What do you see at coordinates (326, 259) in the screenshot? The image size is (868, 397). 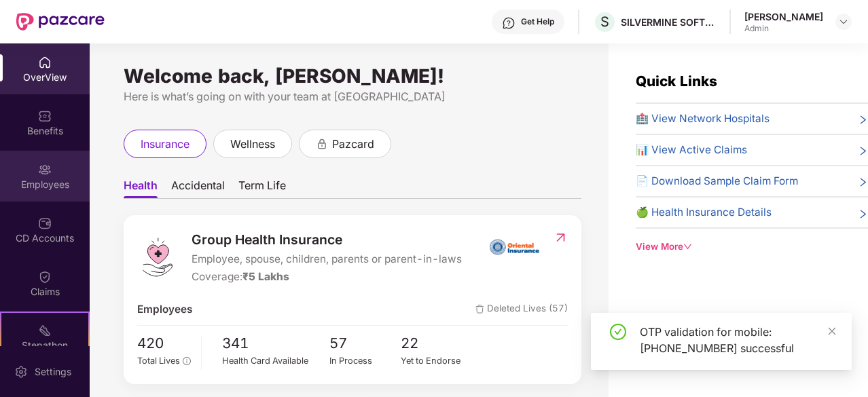 I see `span: Employee, spouse, children, parents or parent-in-laws` at bounding box center [326, 259].